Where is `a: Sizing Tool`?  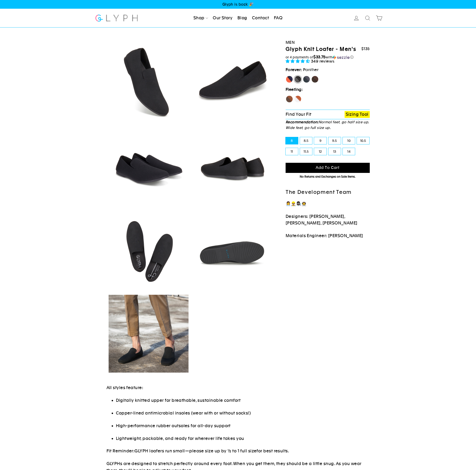
a: Sizing Tool is located at coordinates (357, 114).